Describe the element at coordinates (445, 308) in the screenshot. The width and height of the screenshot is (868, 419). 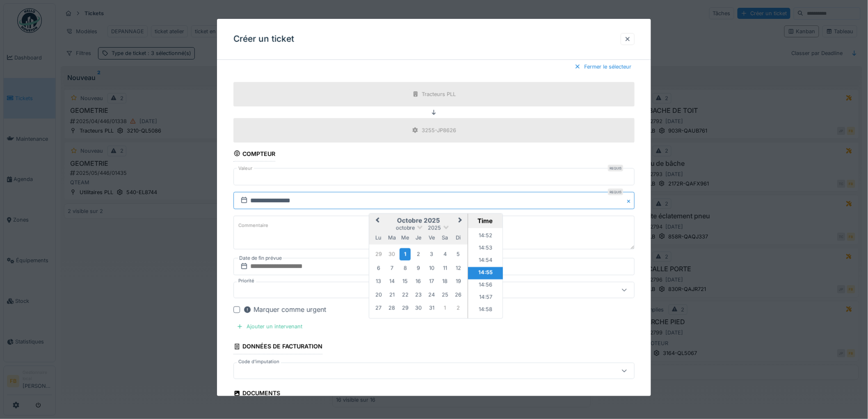
I see `div: Choose samedi 1 novembre 2025` at that location.